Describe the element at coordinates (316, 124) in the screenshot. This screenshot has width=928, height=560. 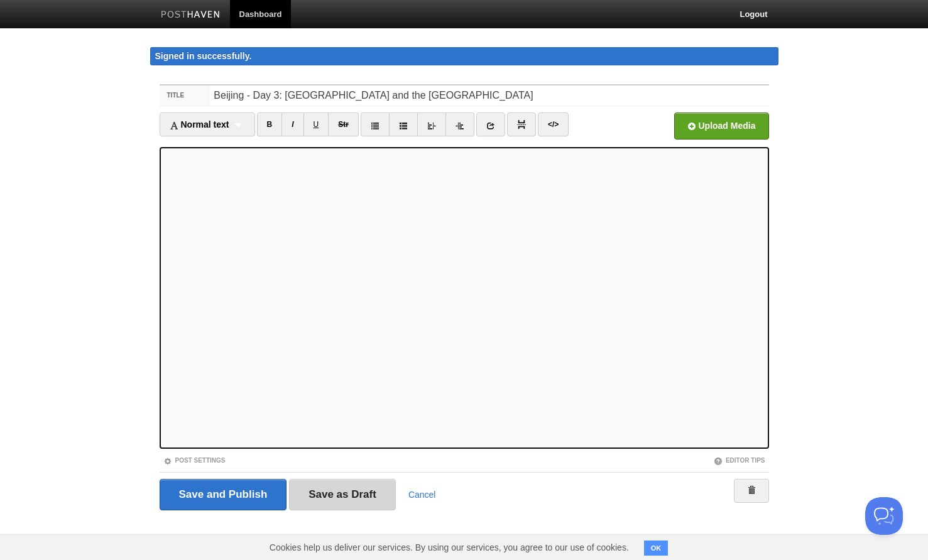
I see `a: U` at that location.